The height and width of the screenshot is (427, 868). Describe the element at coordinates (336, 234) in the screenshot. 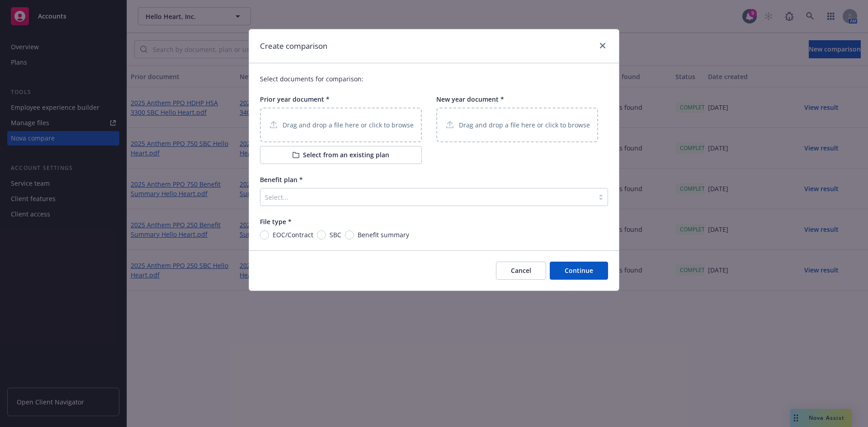

I see `span: SBC` at that location.